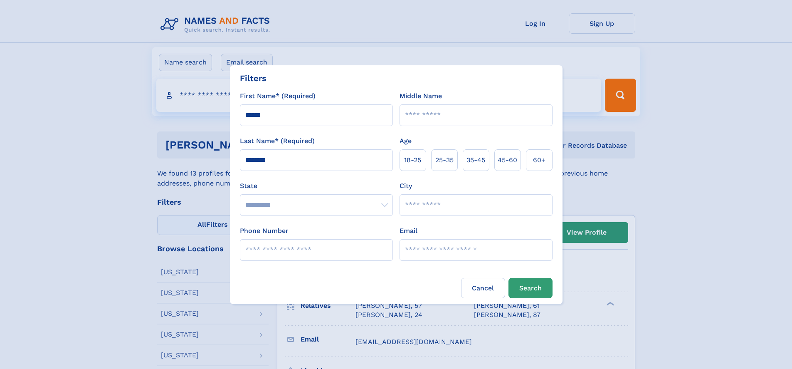  Describe the element at coordinates (277, 141) in the screenshot. I see `label: Last Name* (Required)` at that location.